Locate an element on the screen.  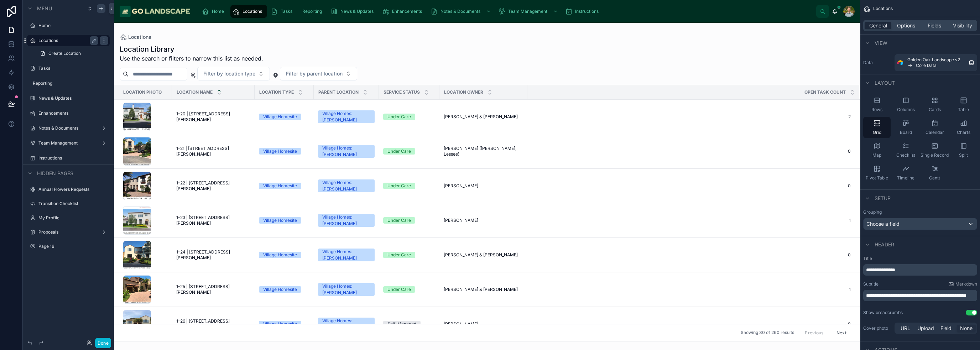
span: Showing 30 of 260 results is located at coordinates (767, 333).